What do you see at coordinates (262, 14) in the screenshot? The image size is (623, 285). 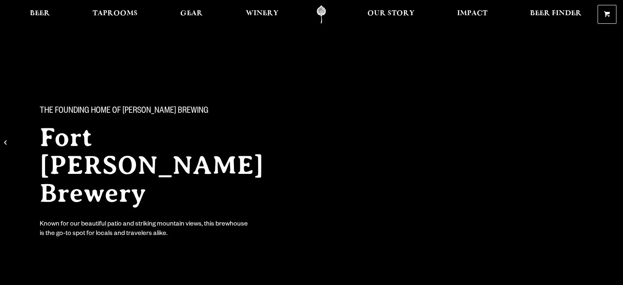 I see `a: Winery` at bounding box center [262, 14].